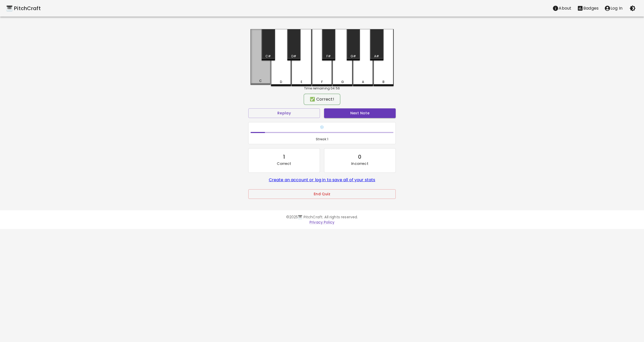 The height and width of the screenshot is (342, 644). What do you see at coordinates (23, 8) in the screenshot?
I see `div: 🎹 PitchCraft` at bounding box center [23, 8].